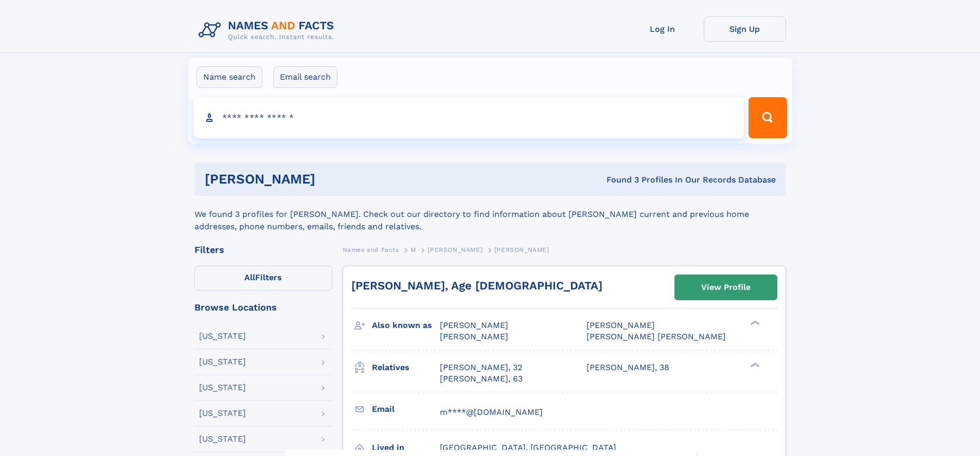 The image size is (980, 456). I want to click on a: Sign Up, so click(745, 28).